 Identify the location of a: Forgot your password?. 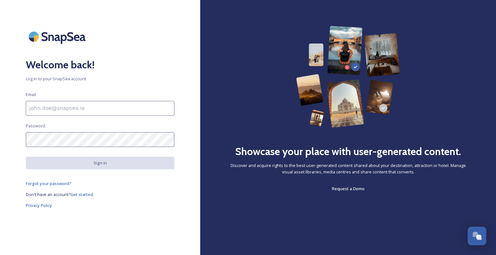
(100, 184).